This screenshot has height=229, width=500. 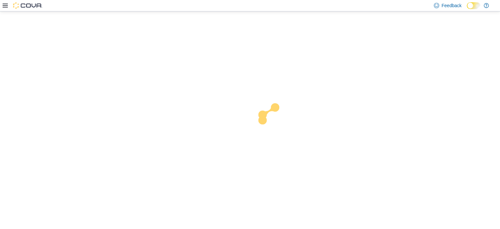 What do you see at coordinates (274, 123) in the screenshot?
I see `img: cova-loader` at bounding box center [274, 123].